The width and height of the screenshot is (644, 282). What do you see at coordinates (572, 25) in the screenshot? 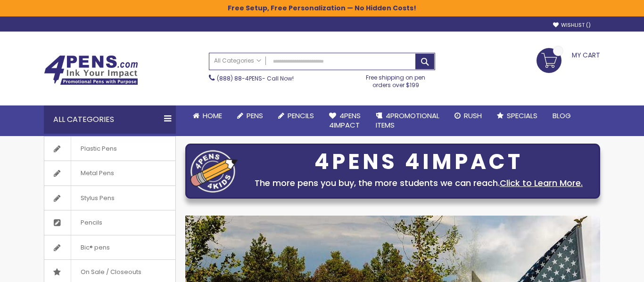
I see `a: Wishlist` at bounding box center [572, 25].